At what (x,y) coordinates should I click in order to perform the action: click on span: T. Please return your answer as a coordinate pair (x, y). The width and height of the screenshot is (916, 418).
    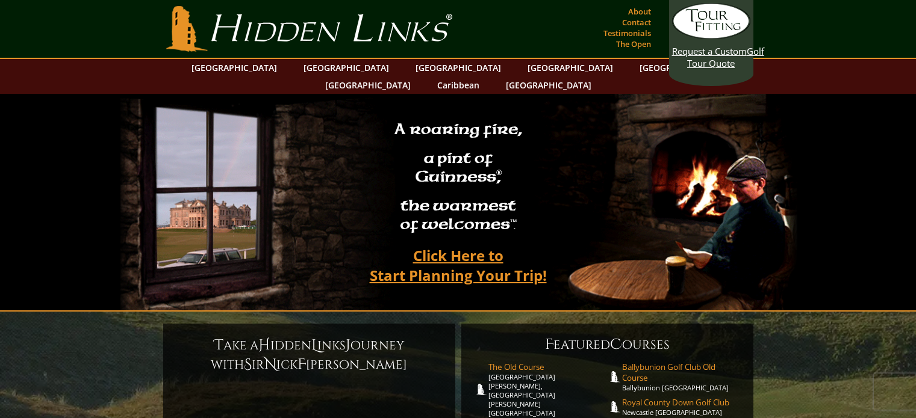
    Looking at the image, I should click on (219, 346).